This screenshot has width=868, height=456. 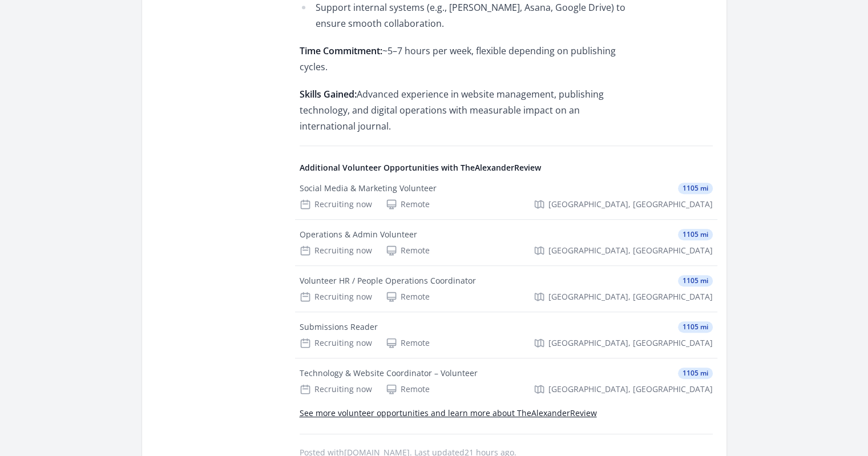 What do you see at coordinates (358, 235) in the screenshot?
I see `div: Operations & Admin Volunteer` at bounding box center [358, 235].